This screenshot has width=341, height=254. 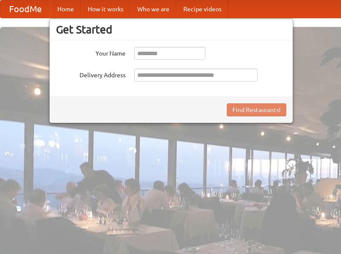 What do you see at coordinates (66, 9) in the screenshot?
I see `a: Home` at bounding box center [66, 9].